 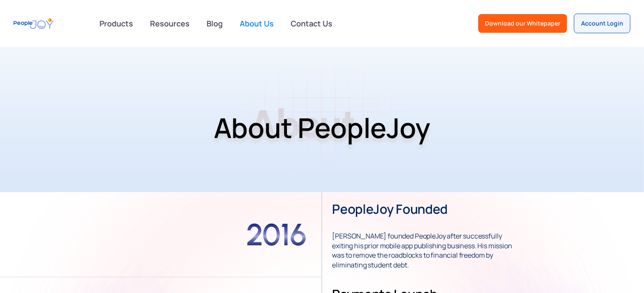 I want to click on a: home, so click(x=33, y=23).